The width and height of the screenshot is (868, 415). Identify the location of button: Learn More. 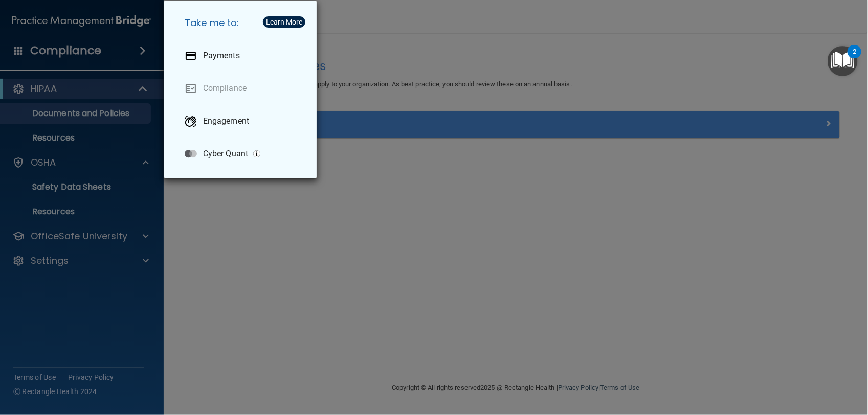
(284, 22).